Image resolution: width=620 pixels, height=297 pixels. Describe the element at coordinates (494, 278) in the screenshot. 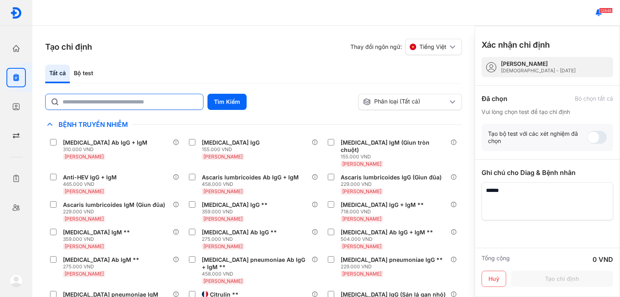

I see `button: Huỷ` at that location.